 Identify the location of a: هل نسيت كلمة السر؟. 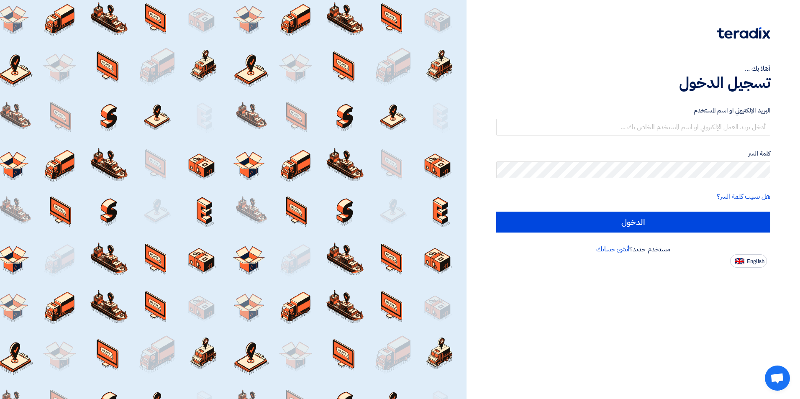
(744, 197).